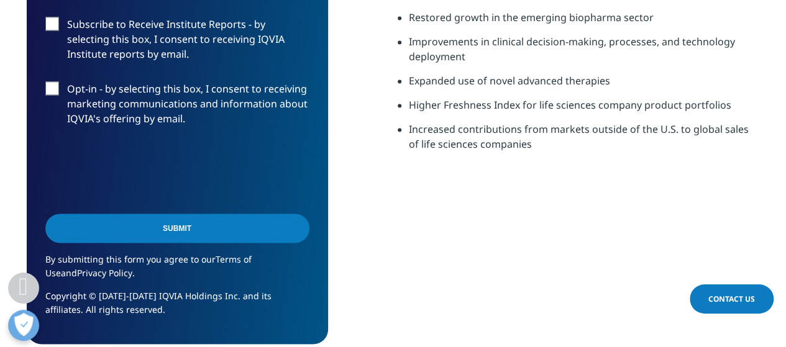  What do you see at coordinates (584, 53) in the screenshot?
I see `li: Improvements in clinical decision-making, processes, and technology deployment` at bounding box center [584, 53].